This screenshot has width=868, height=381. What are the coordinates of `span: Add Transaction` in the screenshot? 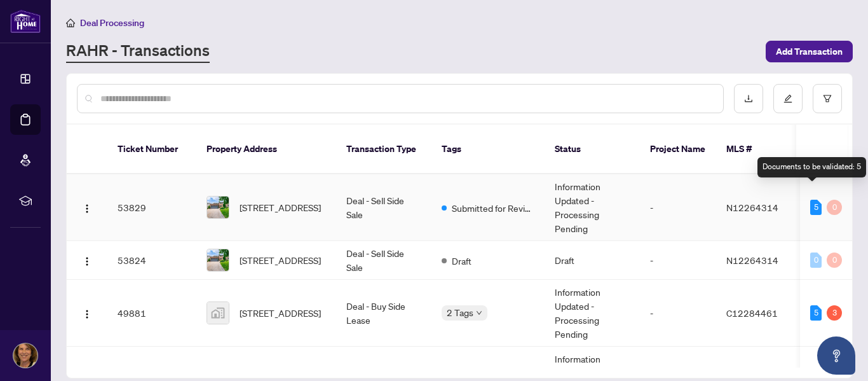 It's located at (809, 52).